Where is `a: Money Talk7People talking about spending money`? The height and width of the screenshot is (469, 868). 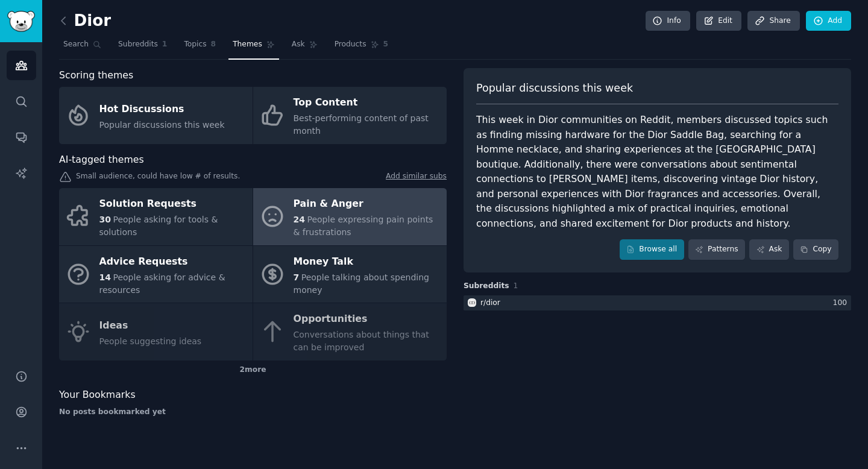
a: Money Talk7People talking about spending money is located at coordinates (349, 274).